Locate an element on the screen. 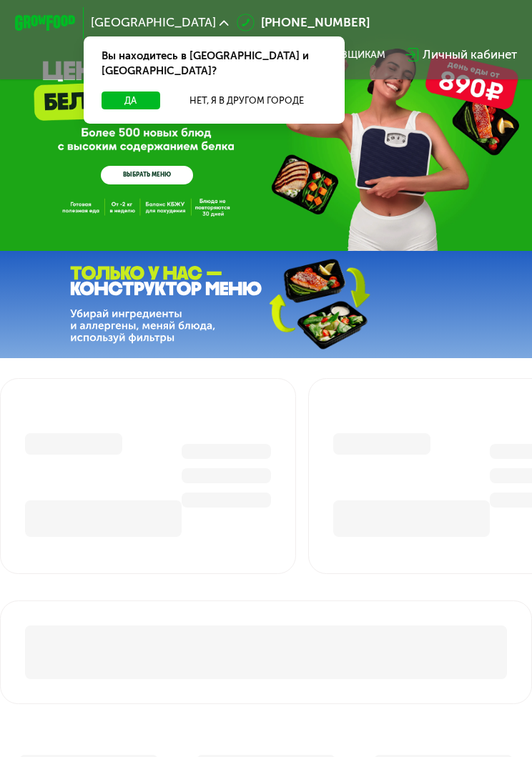  a: ВЫБРАТЬ МЕНЮ is located at coordinates (147, 175).